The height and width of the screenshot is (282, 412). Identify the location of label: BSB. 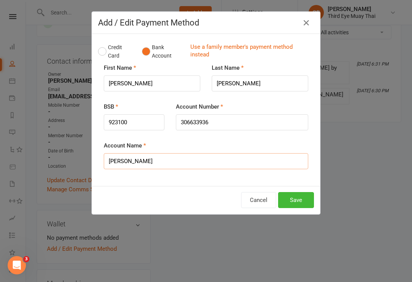
(111, 107).